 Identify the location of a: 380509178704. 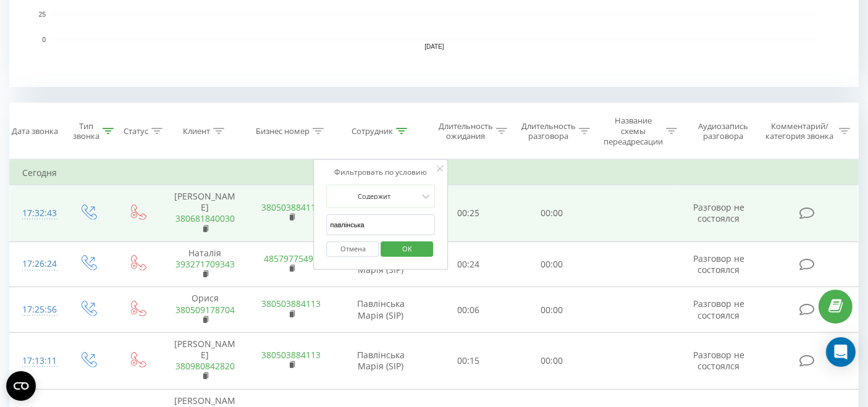
(205, 309).